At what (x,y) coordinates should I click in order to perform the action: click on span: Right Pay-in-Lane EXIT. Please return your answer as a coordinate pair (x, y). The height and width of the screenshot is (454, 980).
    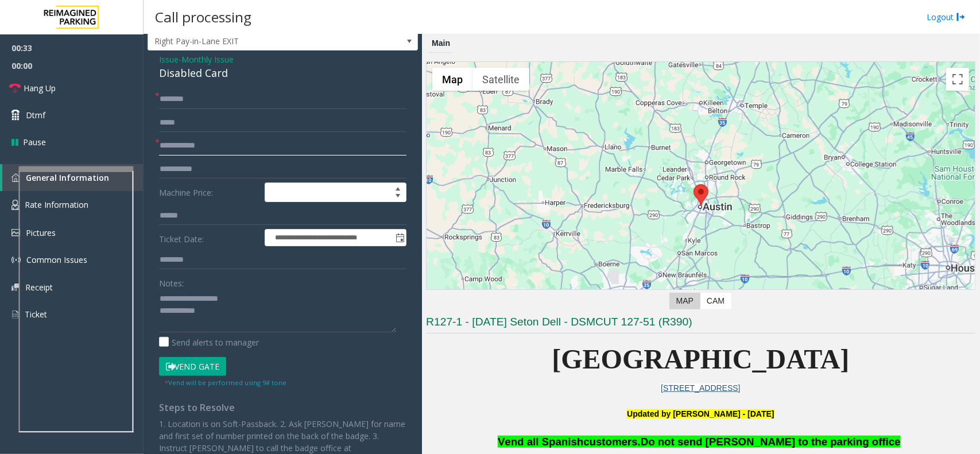
    Looking at the image, I should click on (256, 41).